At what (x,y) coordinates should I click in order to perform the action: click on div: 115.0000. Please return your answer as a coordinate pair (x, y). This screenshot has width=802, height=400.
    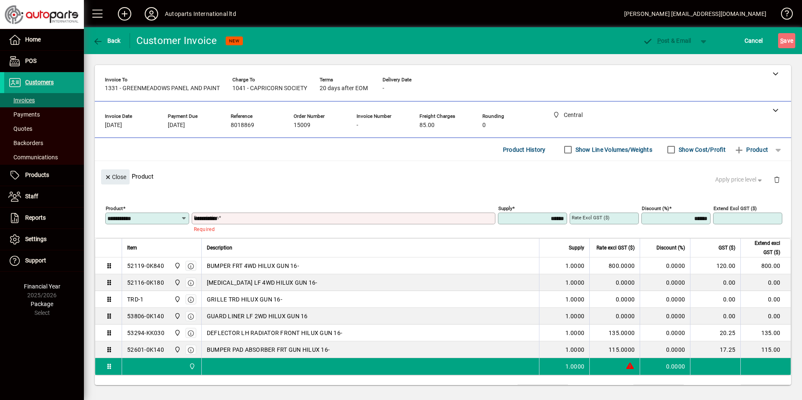
    Looking at the image, I should click on (614, 350).